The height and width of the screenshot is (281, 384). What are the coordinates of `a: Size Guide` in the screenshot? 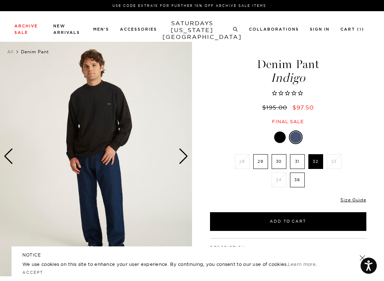 It's located at (353, 200).